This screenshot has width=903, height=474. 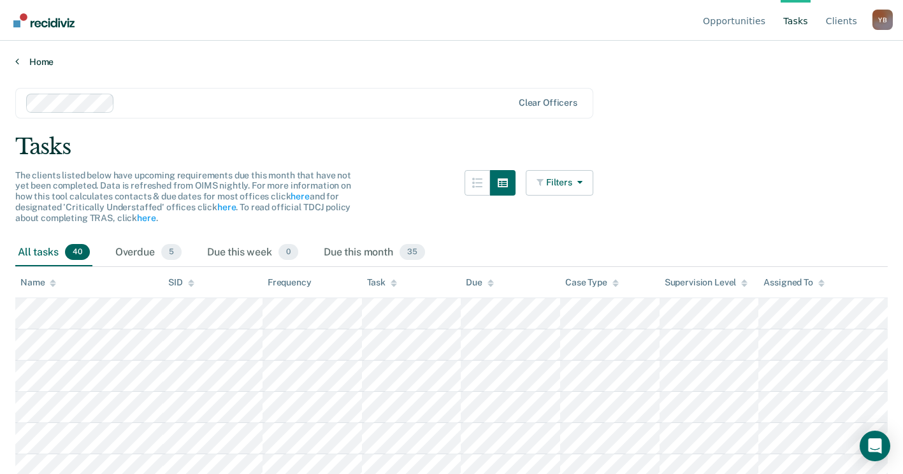 I want to click on div: Task, so click(x=382, y=282).